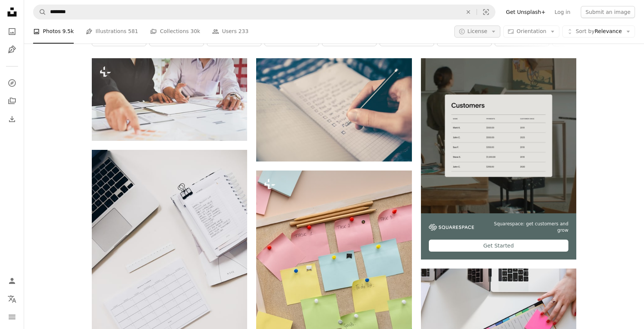  Describe the element at coordinates (498, 320) in the screenshot. I see `a: person holding pencil and stick note beside table` at that location.